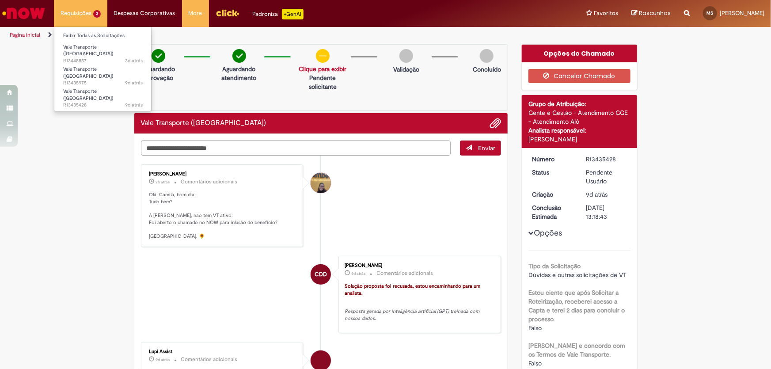 This screenshot has height=369, width=771. What do you see at coordinates (579, 53) in the screenshot?
I see `div: Opções do Chamado` at bounding box center [579, 53].